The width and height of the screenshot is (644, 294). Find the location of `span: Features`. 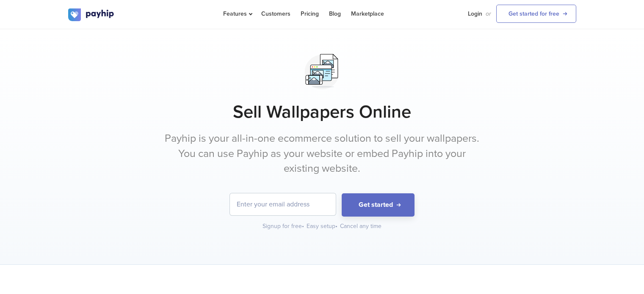

span: Features is located at coordinates (237, 14).